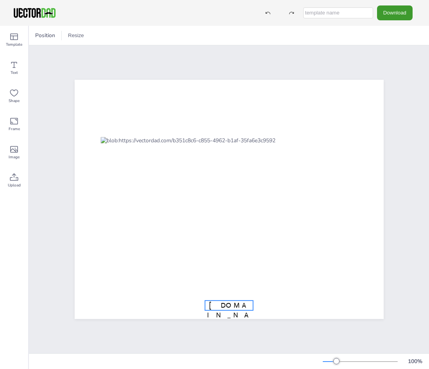  What do you see at coordinates (14, 73) in the screenshot?
I see `span: Text` at bounding box center [14, 73].